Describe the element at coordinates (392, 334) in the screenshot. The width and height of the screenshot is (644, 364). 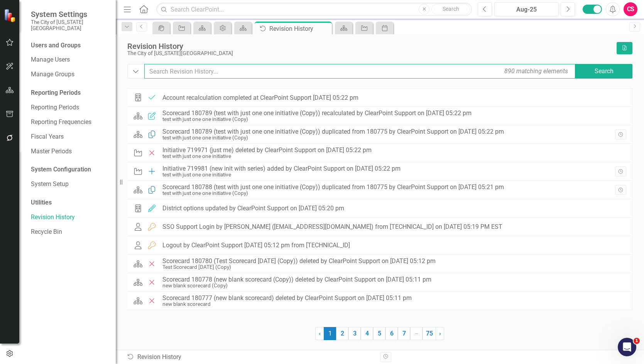
I see `a: 6` at that location.